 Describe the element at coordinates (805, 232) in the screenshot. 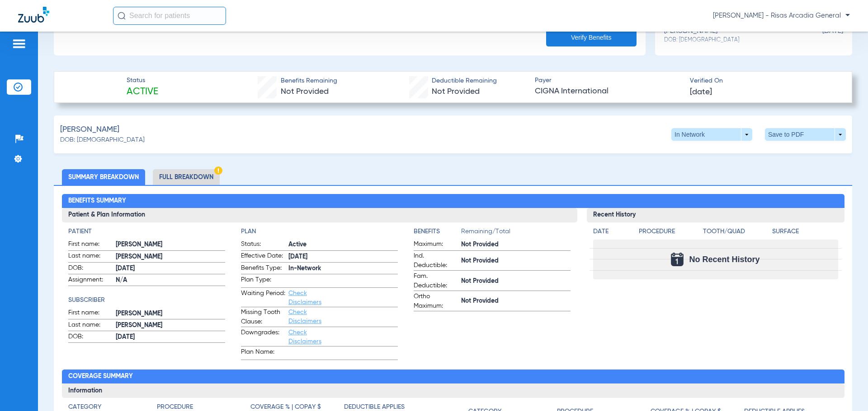

I see `h4: Surface` at that location.